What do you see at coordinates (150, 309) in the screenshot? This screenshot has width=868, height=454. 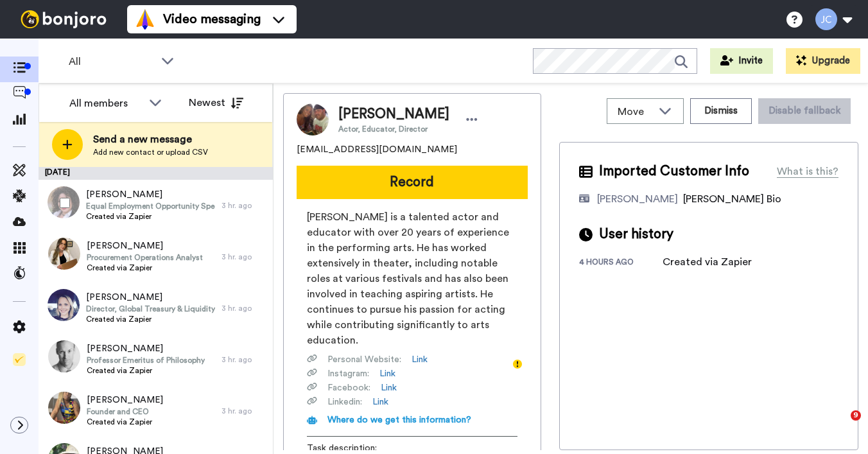 I see `span: Director, Global Treasury & Liquidity Solution Sales` at bounding box center [150, 309].